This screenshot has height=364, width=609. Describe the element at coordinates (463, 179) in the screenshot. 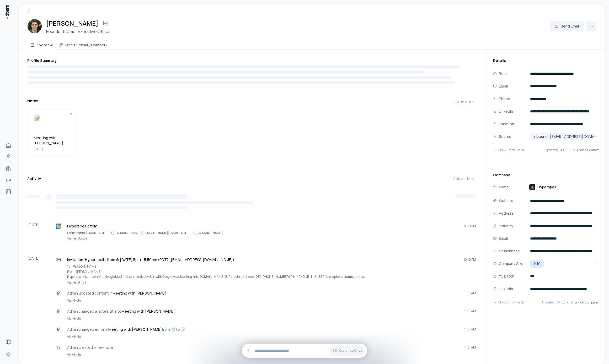

I see `button: Add Activity` at that location.